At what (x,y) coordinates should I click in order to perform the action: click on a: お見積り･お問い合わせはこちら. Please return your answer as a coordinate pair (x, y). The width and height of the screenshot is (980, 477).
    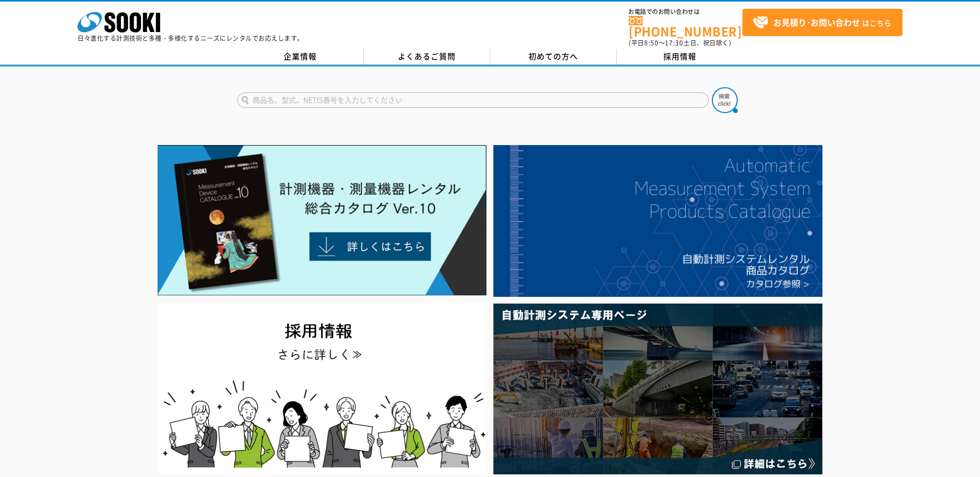
    Looking at the image, I should click on (822, 22).